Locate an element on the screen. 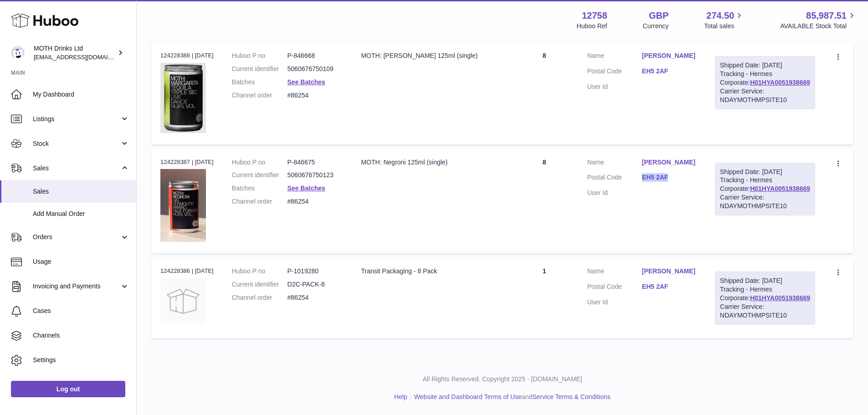 This screenshot has width=868, height=415. a: 274.50 Total sales is located at coordinates (724, 20).